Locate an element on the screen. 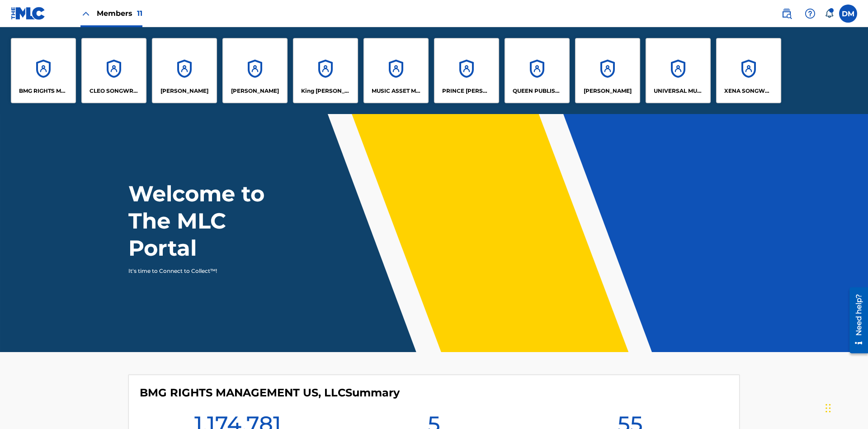 The height and width of the screenshot is (429, 868). a: AccountsQUEEN PUBLISHA is located at coordinates (537, 71).